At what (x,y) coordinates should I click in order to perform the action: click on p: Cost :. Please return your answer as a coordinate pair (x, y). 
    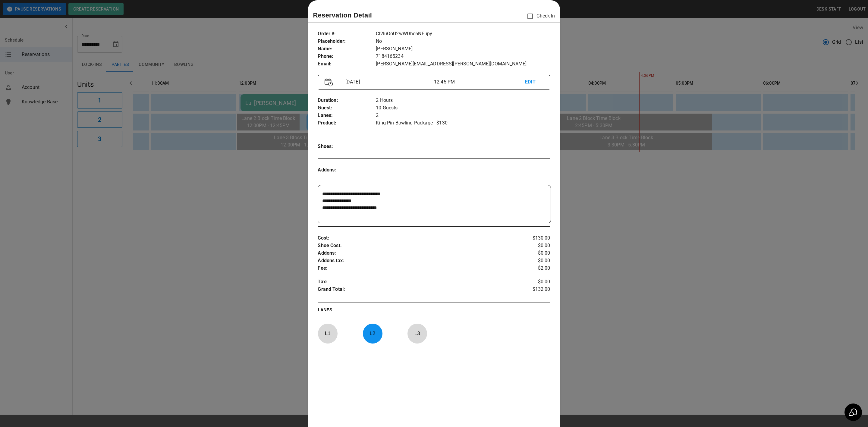
    Looking at the image, I should click on (414, 238).